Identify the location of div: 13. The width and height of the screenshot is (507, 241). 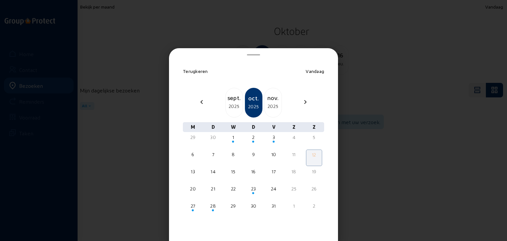
(193, 172).